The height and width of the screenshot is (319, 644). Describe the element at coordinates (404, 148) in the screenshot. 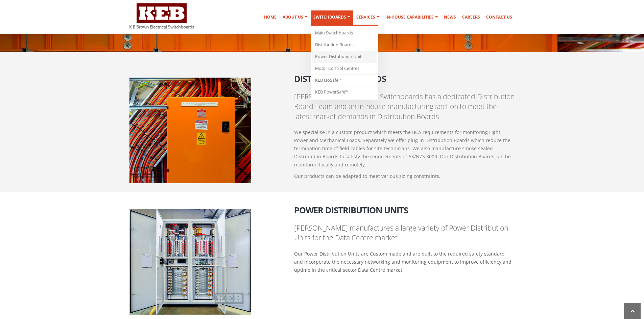

I see `p: We specialise in a custom product which meets the BCA requirements for monitoring Light, Power an...` at that location.